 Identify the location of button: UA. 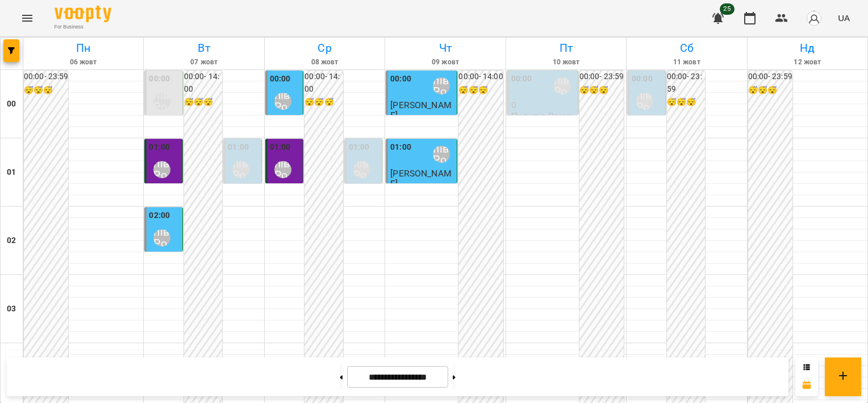
(844, 18).